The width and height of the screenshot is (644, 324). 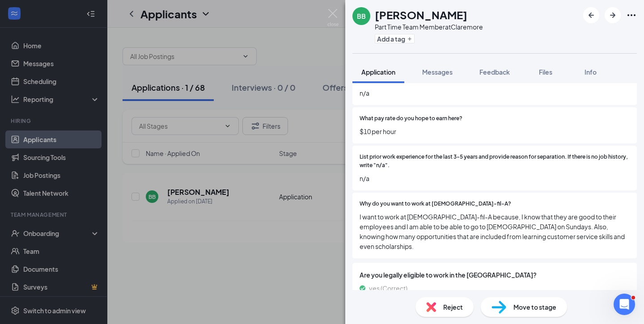 What do you see at coordinates (613, 15) in the screenshot?
I see `button: ArrowRight` at bounding box center [613, 15].